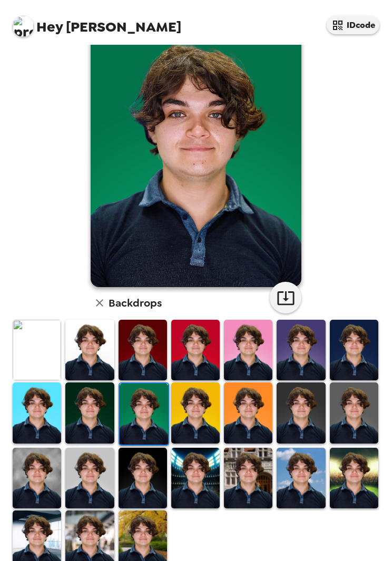 The height and width of the screenshot is (561, 392). What do you see at coordinates (37, 350) in the screenshot?
I see `img: Original` at bounding box center [37, 350].